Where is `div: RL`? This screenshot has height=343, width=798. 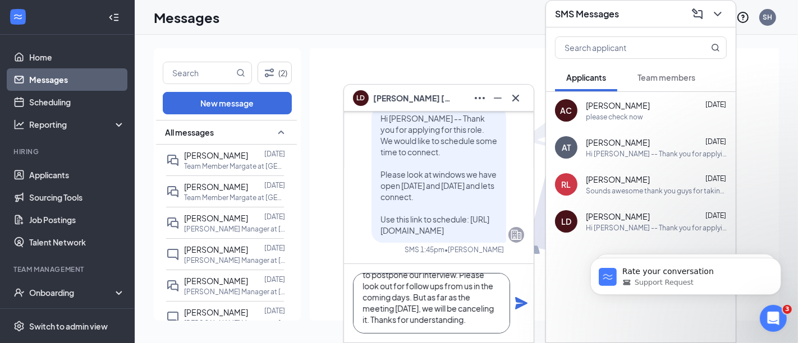
div: RL is located at coordinates (566, 185).